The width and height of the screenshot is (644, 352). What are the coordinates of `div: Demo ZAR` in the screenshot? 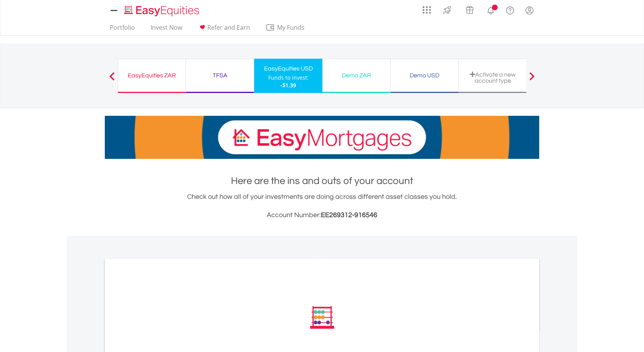 It's located at (356, 75).